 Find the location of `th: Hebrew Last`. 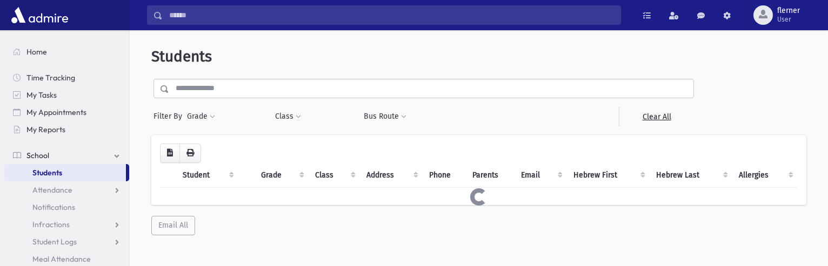

th: Hebrew Last is located at coordinates (691, 176).